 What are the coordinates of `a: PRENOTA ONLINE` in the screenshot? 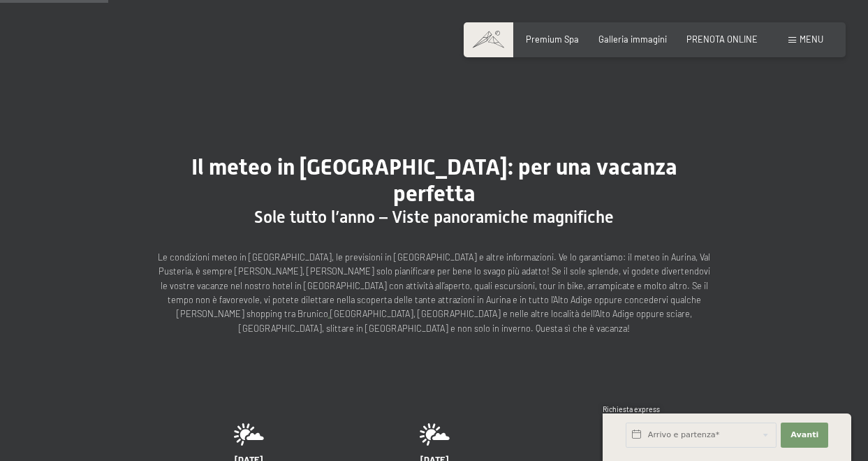 It's located at (723, 39).